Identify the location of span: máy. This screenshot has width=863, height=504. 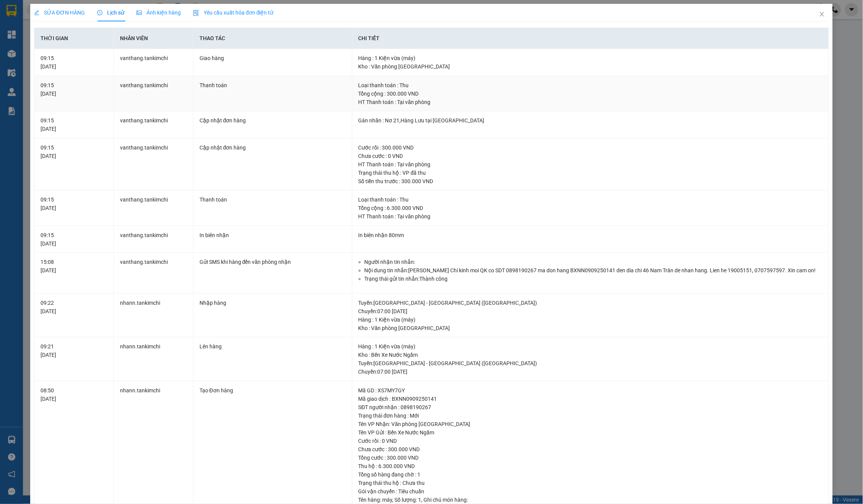
(388, 499).